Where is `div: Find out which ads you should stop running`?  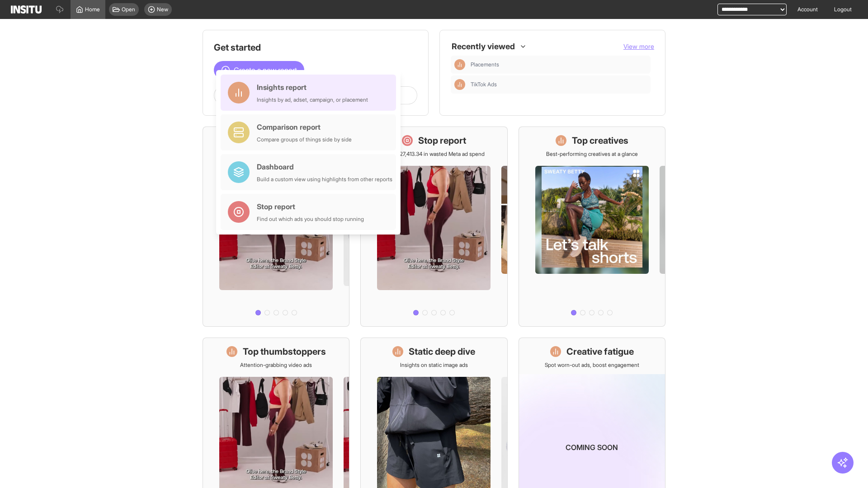 div: Find out which ads you should stop running is located at coordinates (310, 219).